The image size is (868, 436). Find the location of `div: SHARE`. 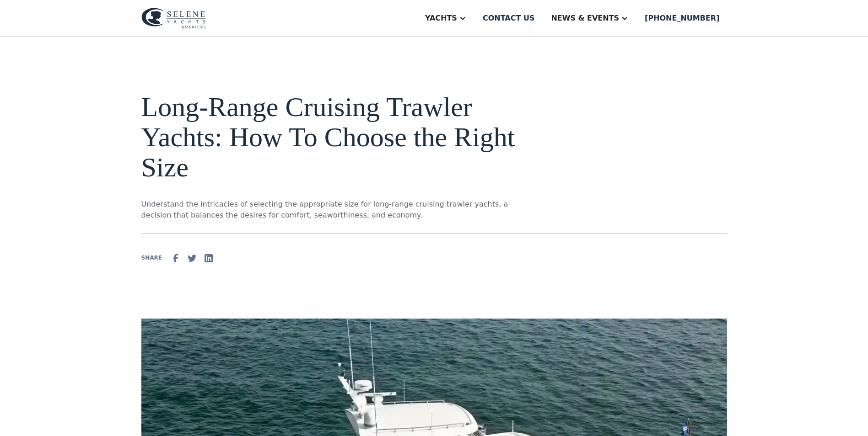

div: SHARE is located at coordinates (151, 258).